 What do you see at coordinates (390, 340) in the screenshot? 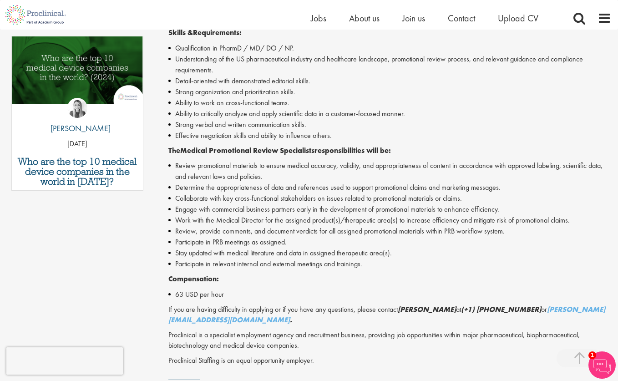
I see `p: Proclinical is a specialist employment agency and recruitment business, providing job opportuniti...` at bounding box center [390, 340].